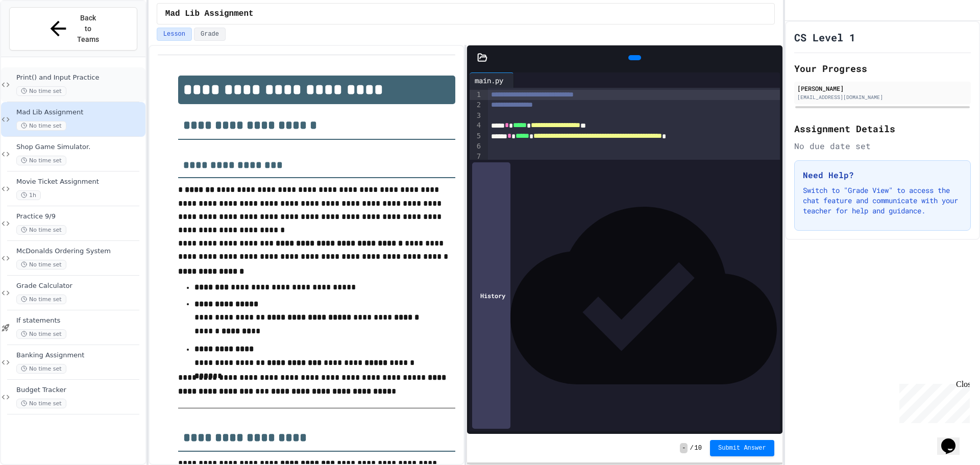  What do you see at coordinates (476, 105) in the screenshot?
I see `div: 2` at bounding box center [476, 105].